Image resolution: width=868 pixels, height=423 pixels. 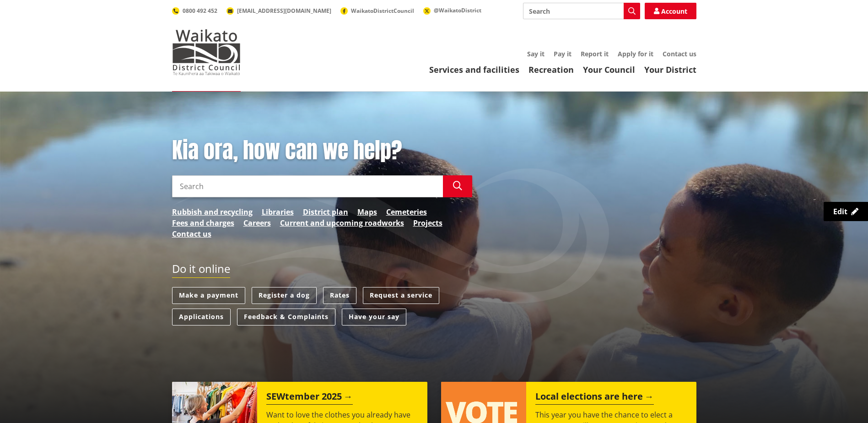 I want to click on a: Projects, so click(x=428, y=223).